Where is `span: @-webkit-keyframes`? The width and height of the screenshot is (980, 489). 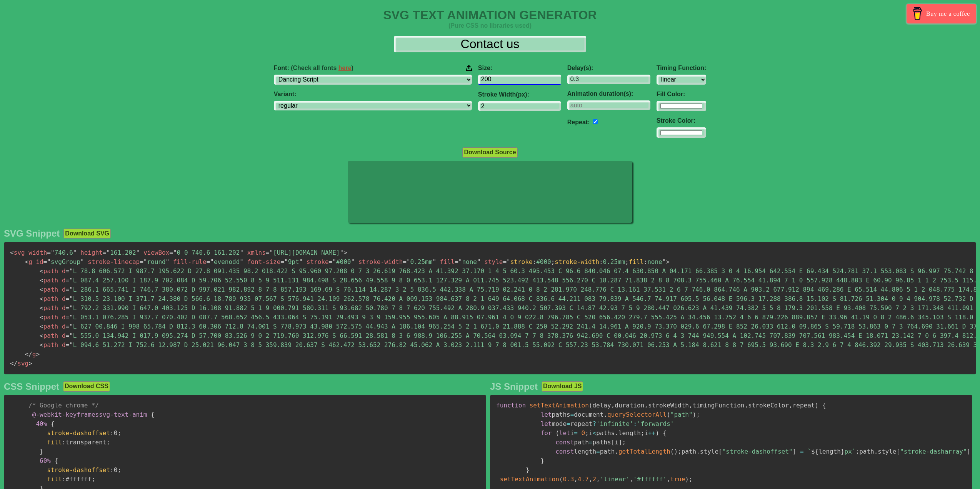 span: @-webkit-keyframes is located at coordinates (65, 415).